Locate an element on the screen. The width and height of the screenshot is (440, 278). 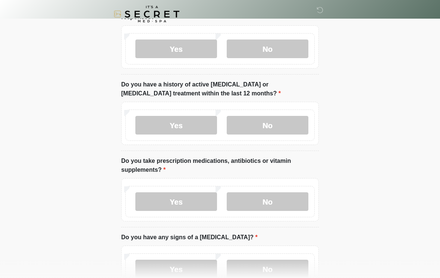
img: It's A Secret Med Spa Logo is located at coordinates (147, 14).